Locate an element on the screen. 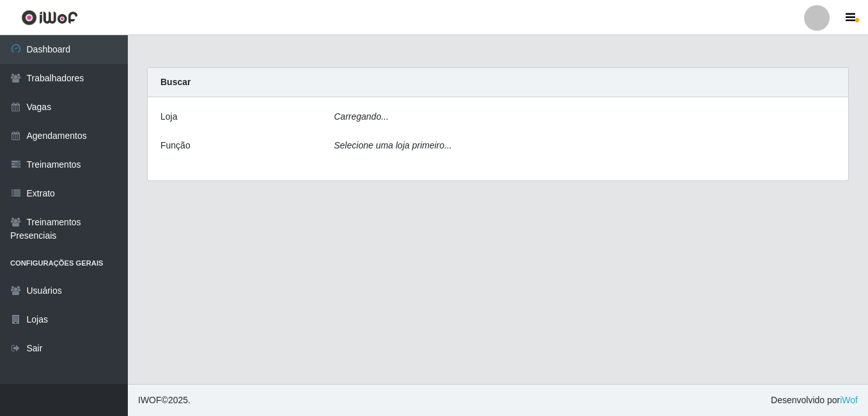  i: Carregando... is located at coordinates (362, 117).